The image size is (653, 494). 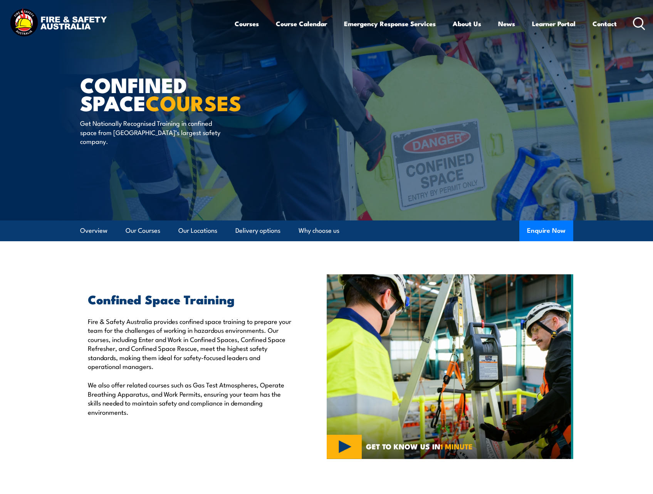 What do you see at coordinates (189, 299) in the screenshot?
I see `h2: Confined Space Training` at bounding box center [189, 299].